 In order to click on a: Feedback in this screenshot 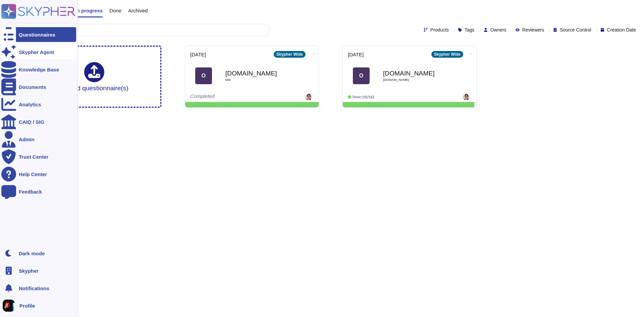, I will do `click(39, 192)`.